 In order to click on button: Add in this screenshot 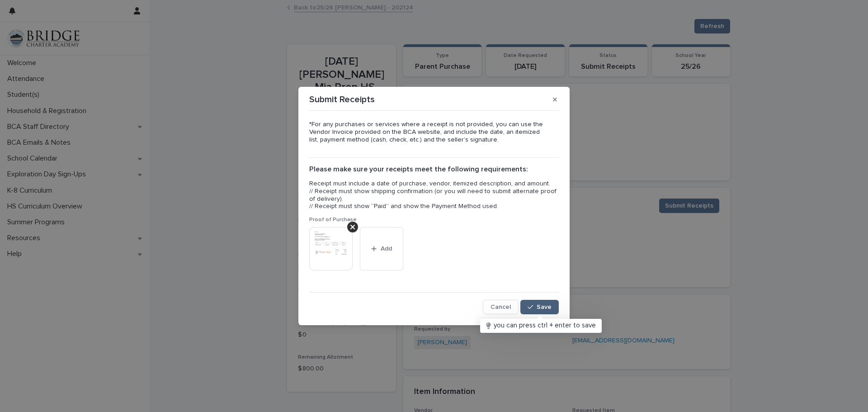, I will do `click(381, 249)`.